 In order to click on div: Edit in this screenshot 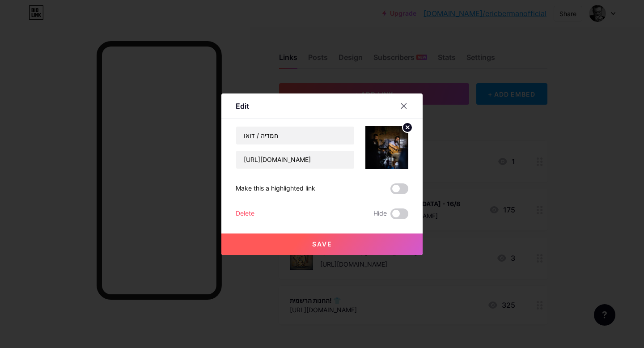, I will do `click(242, 106)`.